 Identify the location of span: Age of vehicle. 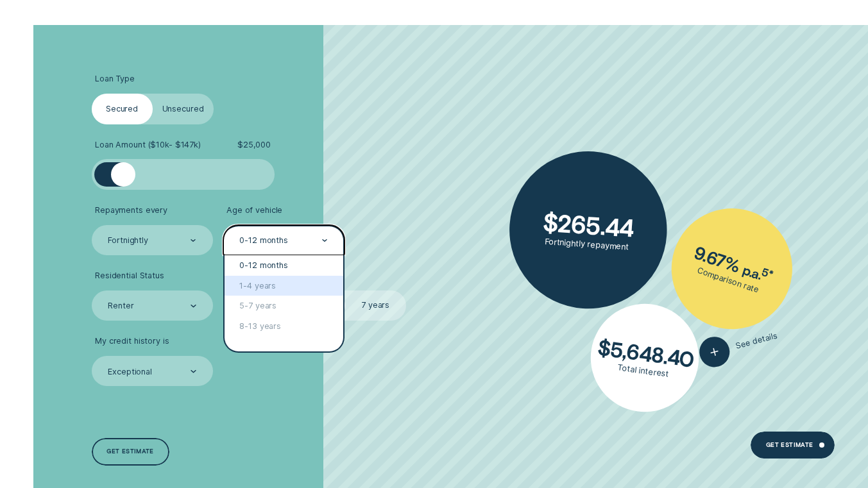
(254, 210).